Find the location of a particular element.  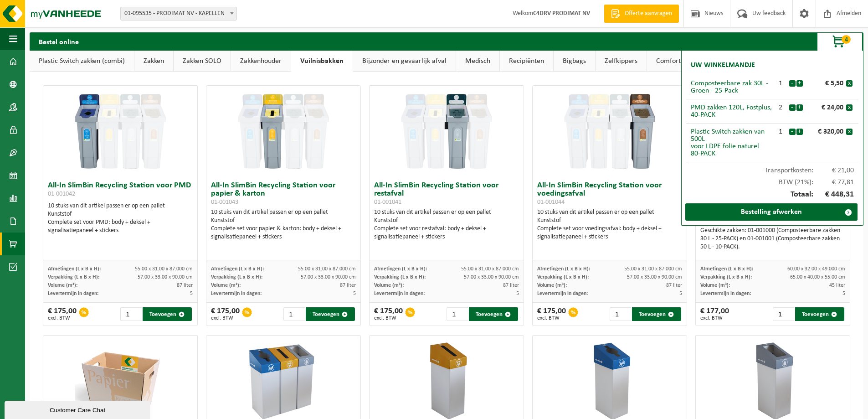

span: 65.00 x 40.00 x 55.00 cm is located at coordinates (818, 277).